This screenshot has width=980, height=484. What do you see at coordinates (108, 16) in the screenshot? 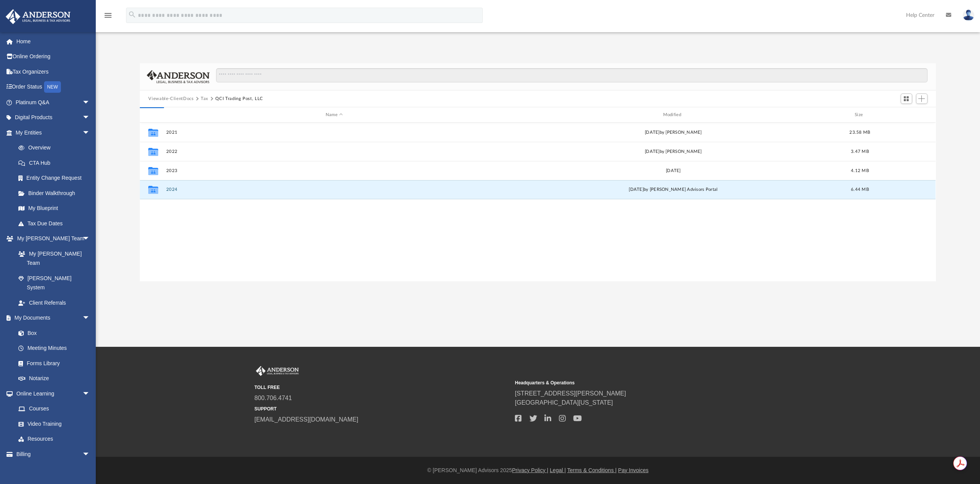
I see `i: menu` at bounding box center [108, 16].